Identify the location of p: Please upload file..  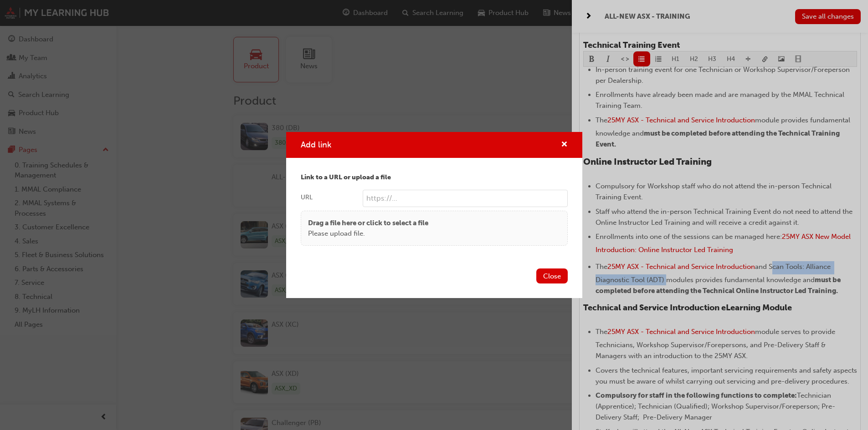
(368, 234).